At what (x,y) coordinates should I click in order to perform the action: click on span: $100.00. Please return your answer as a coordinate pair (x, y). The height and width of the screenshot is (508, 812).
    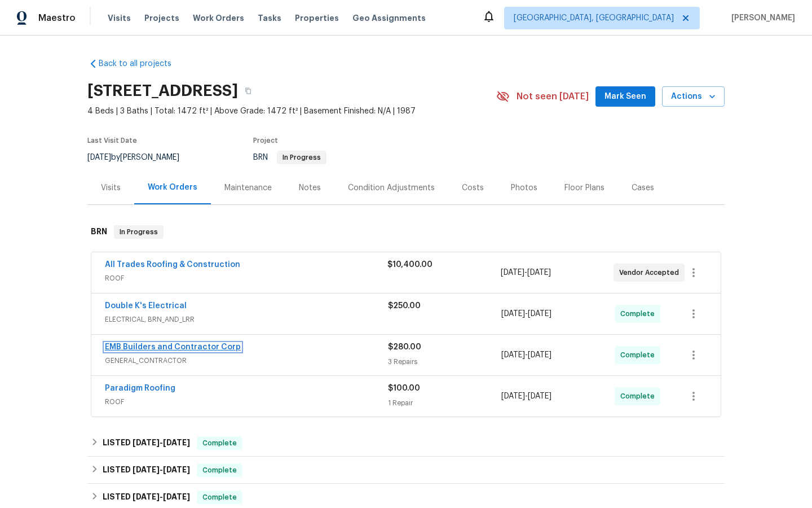
    Looking at the image, I should click on (404, 388).